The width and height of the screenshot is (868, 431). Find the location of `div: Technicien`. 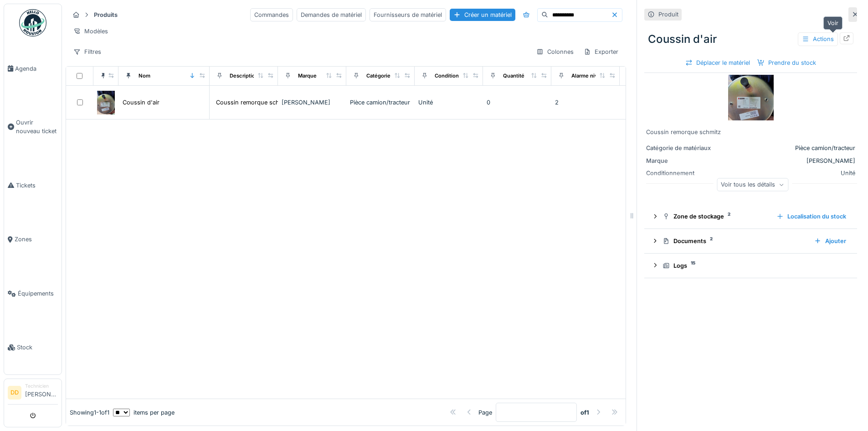

div: Technicien is located at coordinates (42, 385).